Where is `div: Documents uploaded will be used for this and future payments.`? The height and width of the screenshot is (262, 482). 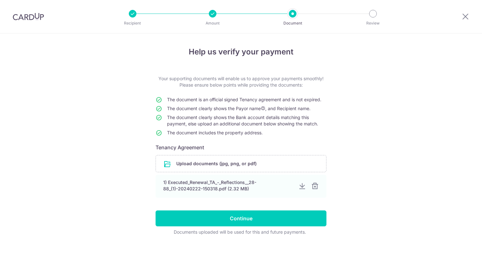
div: Documents uploaded will be used for this and future payments. is located at coordinates (239, 232).